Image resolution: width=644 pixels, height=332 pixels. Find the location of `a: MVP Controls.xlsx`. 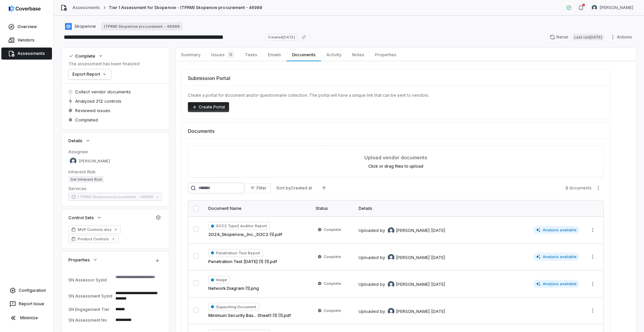

a: MVP Controls.xlsx is located at coordinates (95, 230).